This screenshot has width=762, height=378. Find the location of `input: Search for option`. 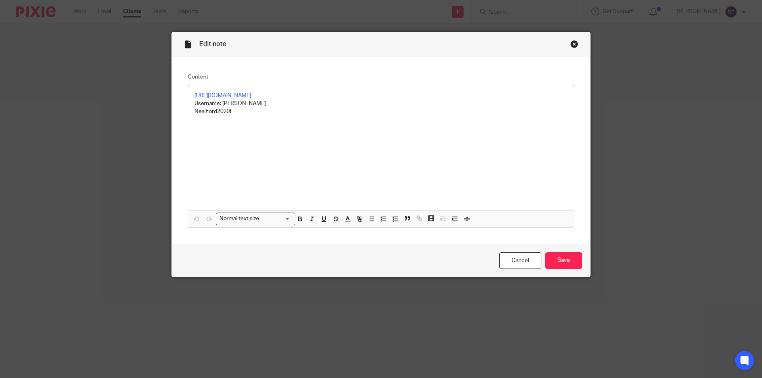

input: Search for option is located at coordinates (276, 219).